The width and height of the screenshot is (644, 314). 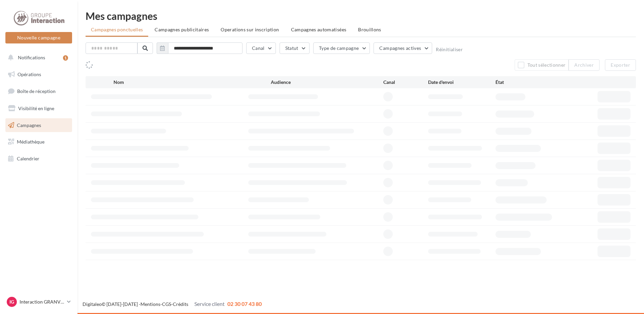 I want to click on span: Médiathèque, so click(x=31, y=142).